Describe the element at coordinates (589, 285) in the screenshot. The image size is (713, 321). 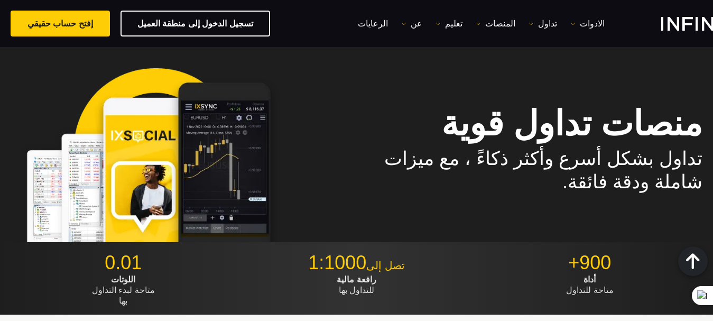
I see `p: متاحة للتداول` at that location.